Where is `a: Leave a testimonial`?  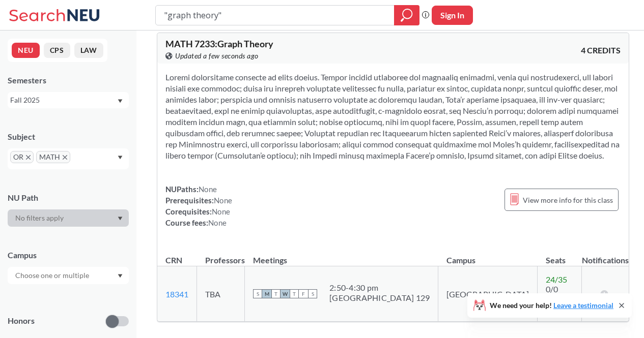
a: Leave a testimonial is located at coordinates (583, 305).